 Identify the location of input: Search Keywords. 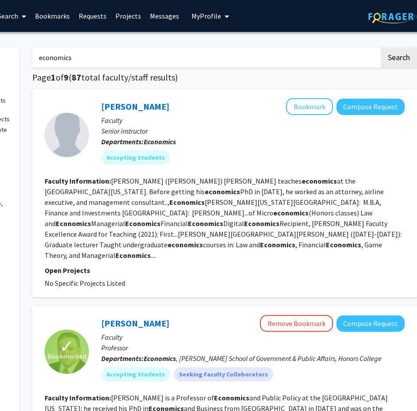
(206, 58).